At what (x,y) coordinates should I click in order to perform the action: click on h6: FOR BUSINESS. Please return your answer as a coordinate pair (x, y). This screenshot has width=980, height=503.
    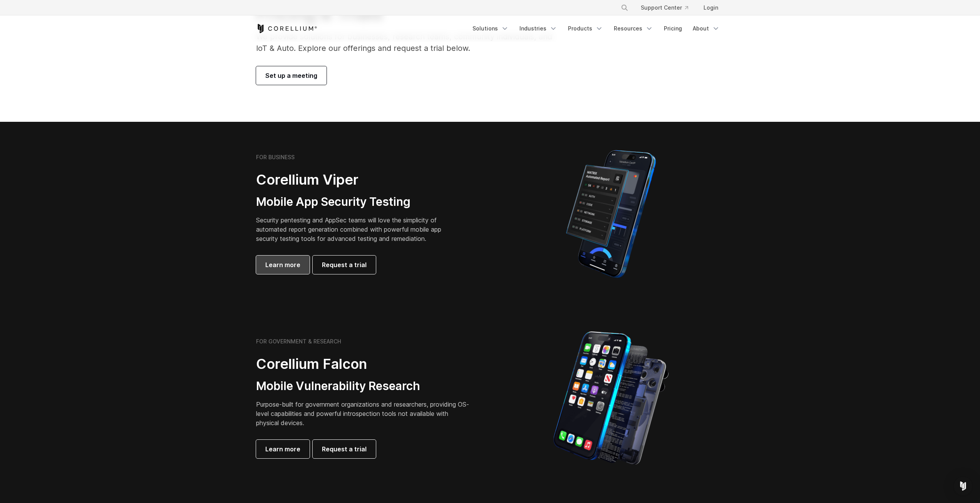
    Looking at the image, I should click on (275, 157).